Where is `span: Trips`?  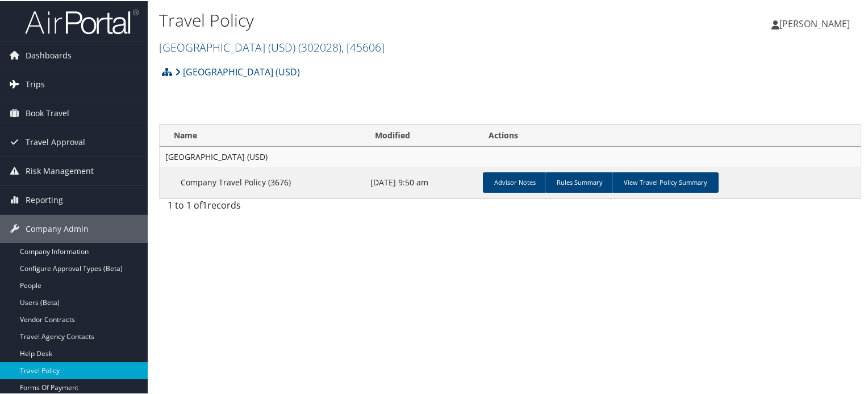 span: Trips is located at coordinates (36, 83).